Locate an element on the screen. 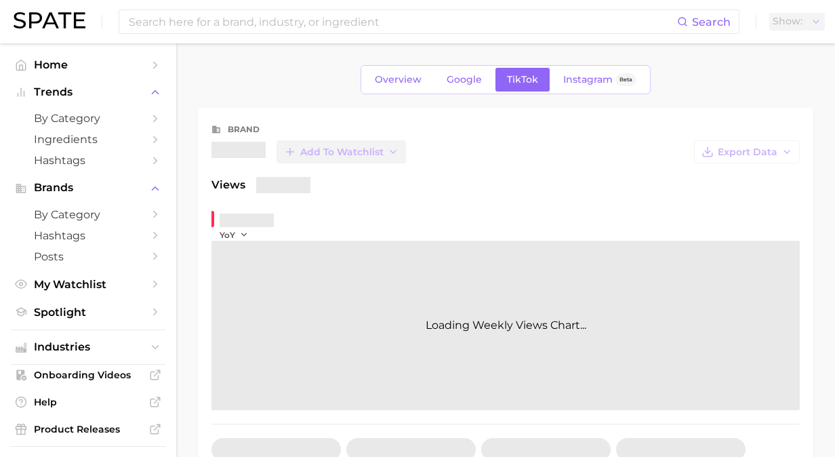 This screenshot has height=457, width=835. div: Loading Weekly Views Chart... is located at coordinates (506, 325).